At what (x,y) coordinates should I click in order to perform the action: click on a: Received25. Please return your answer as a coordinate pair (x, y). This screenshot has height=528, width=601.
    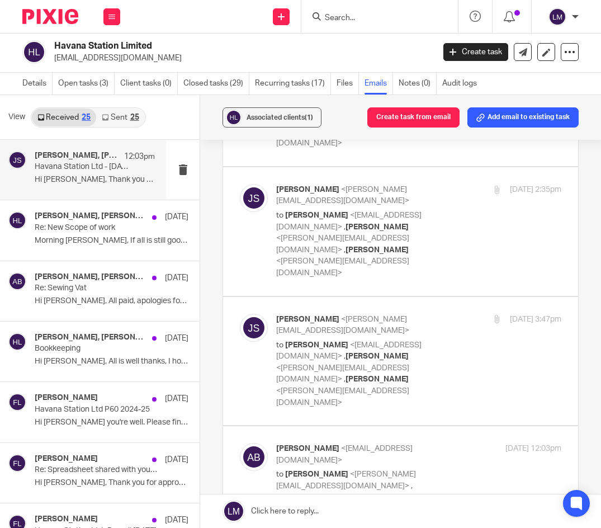
    Looking at the image, I should click on (64, 117).